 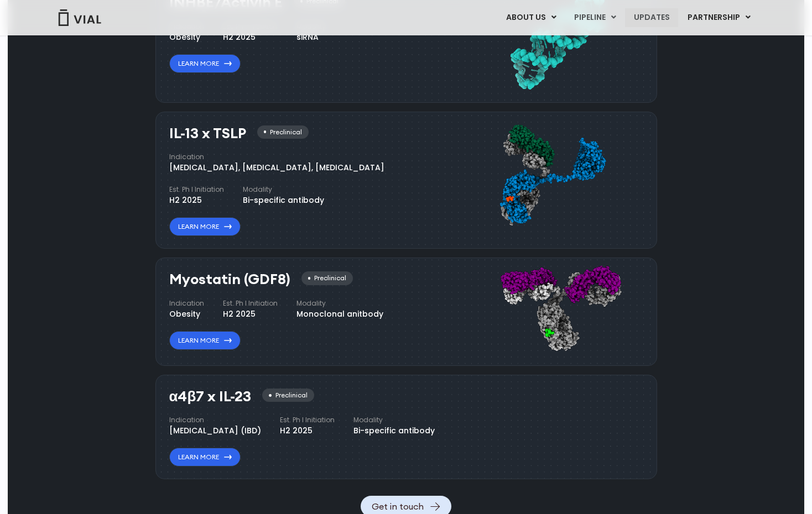 I want to click on div: siRNA, so click(x=311, y=37).